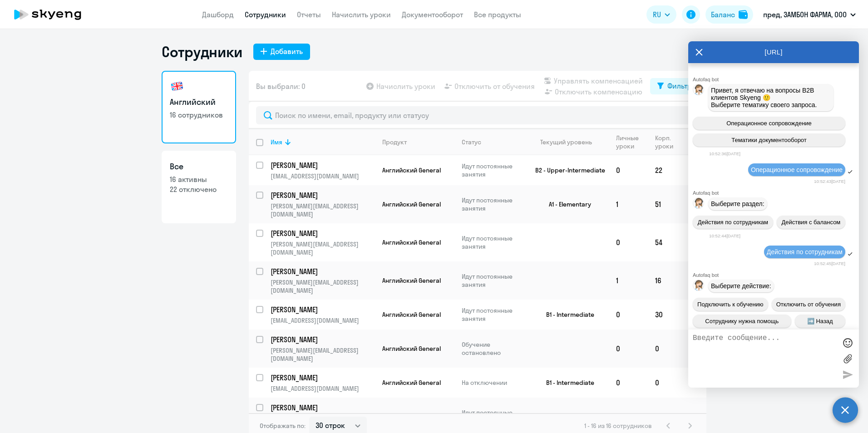  I want to click on button: Операционное сопровождение, so click(769, 123).